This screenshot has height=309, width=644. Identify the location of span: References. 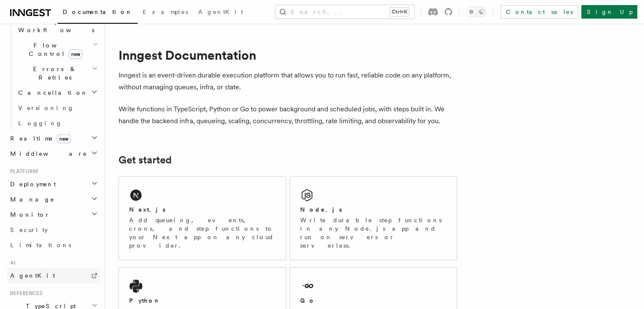
(24, 293).